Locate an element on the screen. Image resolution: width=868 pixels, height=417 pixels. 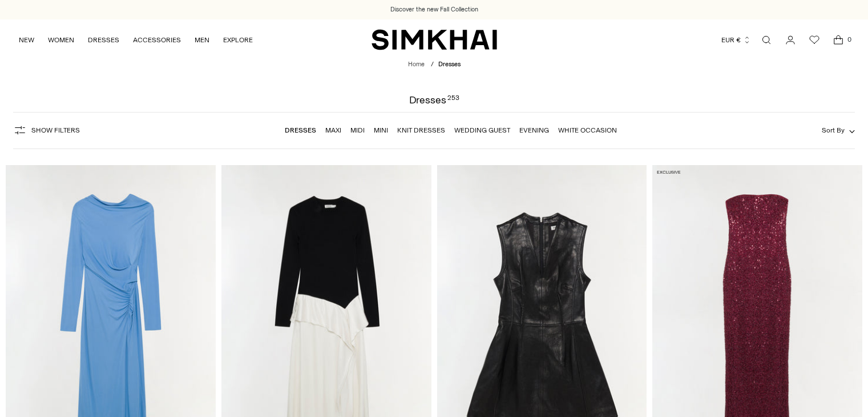
h3: Discover the new Fall Collection is located at coordinates (434, 10).